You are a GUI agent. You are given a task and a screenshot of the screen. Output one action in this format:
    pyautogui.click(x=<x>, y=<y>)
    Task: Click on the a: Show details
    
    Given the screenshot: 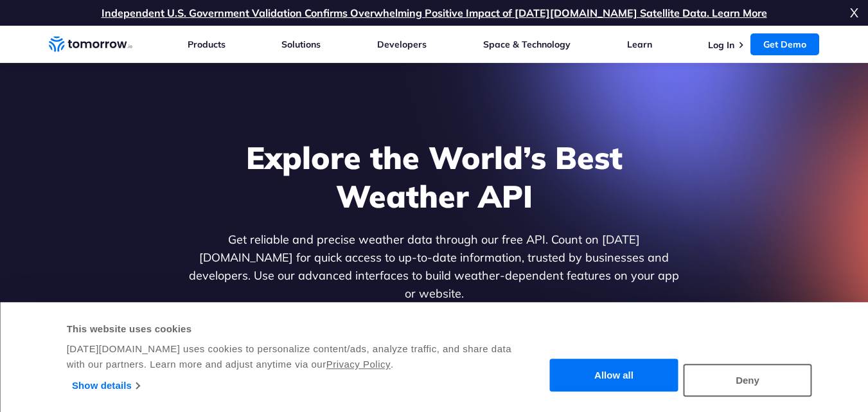 What is the action you would take?
    pyautogui.click(x=105, y=386)
    